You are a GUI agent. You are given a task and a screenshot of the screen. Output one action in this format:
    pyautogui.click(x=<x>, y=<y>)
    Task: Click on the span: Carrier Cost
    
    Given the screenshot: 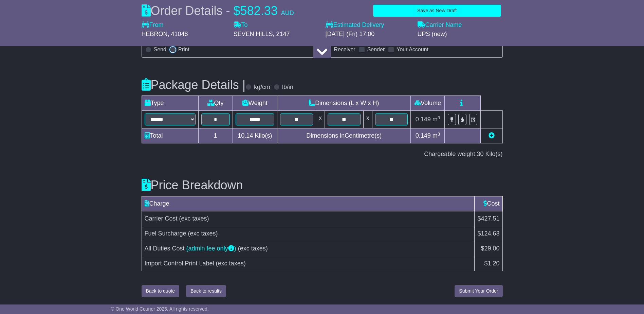 What is the action you would take?
    pyautogui.click(x=161, y=218)
    